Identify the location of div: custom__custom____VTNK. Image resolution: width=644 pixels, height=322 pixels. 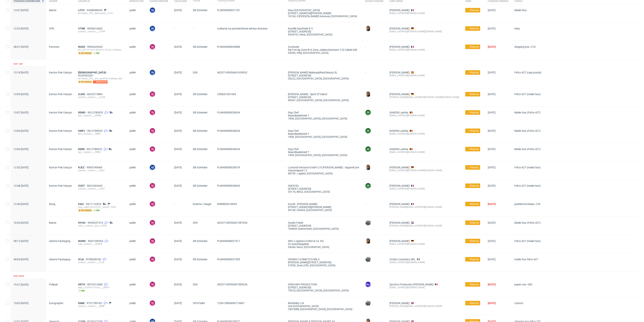
(101, 32).